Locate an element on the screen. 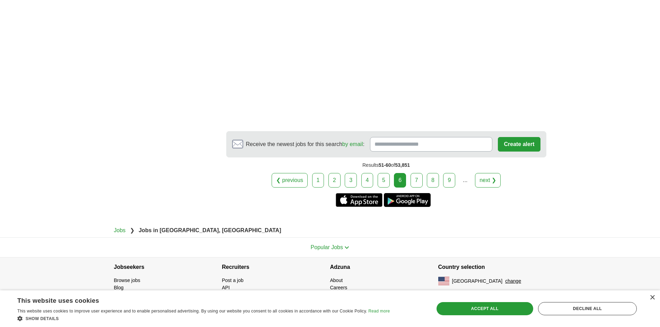 The height and width of the screenshot is (327, 660). span: This website uses cookies to improve user experience and to enable personalised advertising. By u... is located at coordinates (192, 312).